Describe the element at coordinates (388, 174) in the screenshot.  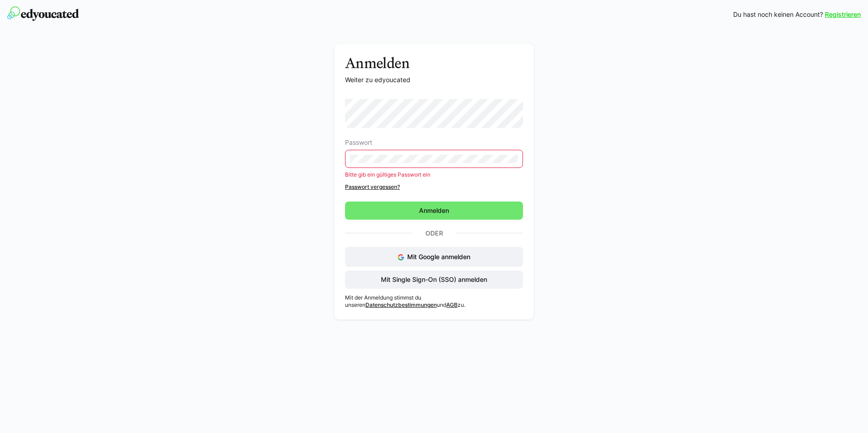
I see `span: Bitte gib ein gültiges Passwort ein` at that location.